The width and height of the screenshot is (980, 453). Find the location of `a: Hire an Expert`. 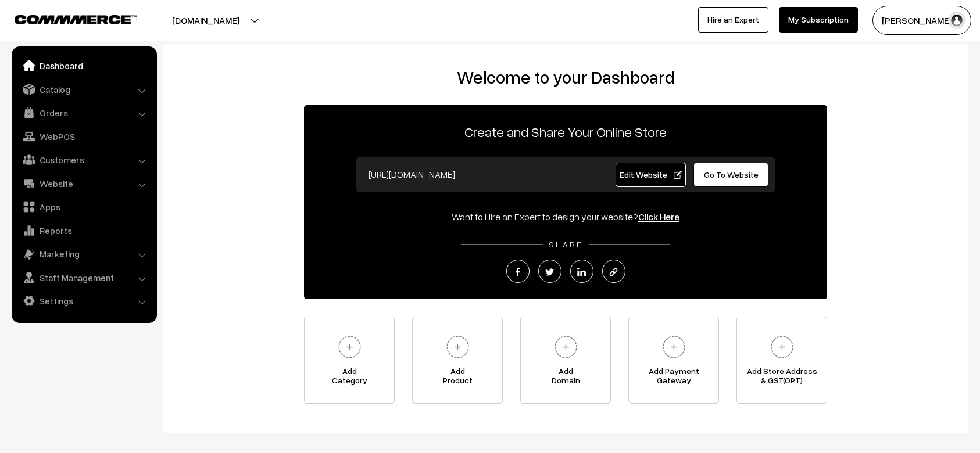

a: Hire an Expert is located at coordinates (733, 20).